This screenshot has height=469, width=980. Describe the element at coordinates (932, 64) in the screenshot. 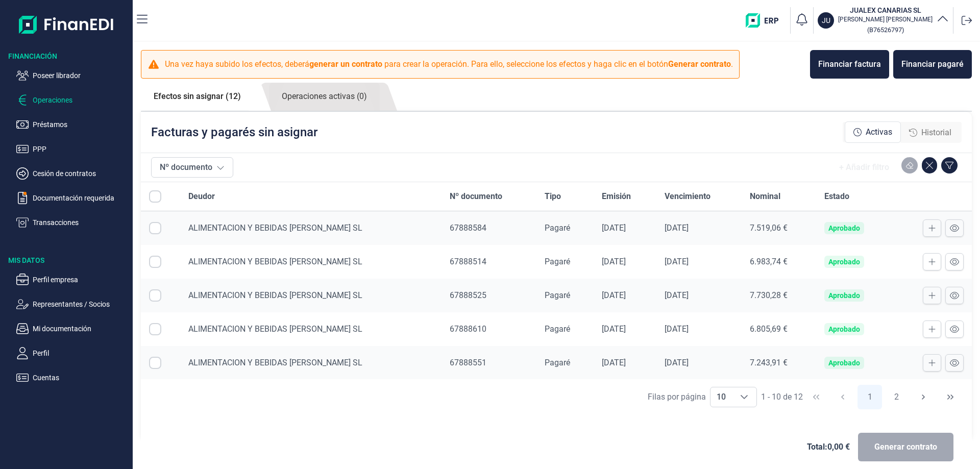

I see `button: Financiar pagaré` at that location.